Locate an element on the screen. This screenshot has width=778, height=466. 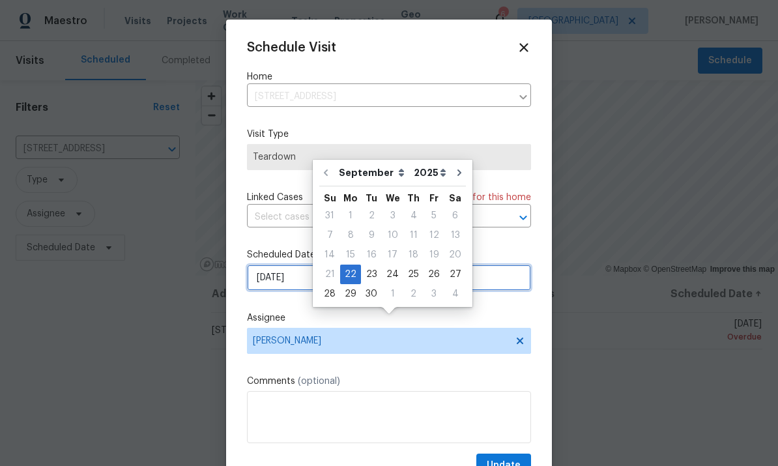
input: Enter in an address is located at coordinates (379, 96).